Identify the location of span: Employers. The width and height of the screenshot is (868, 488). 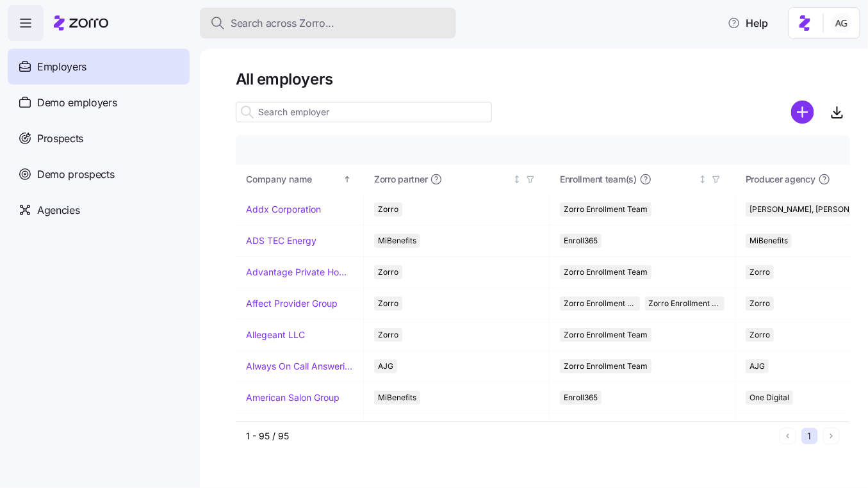
(61, 66).